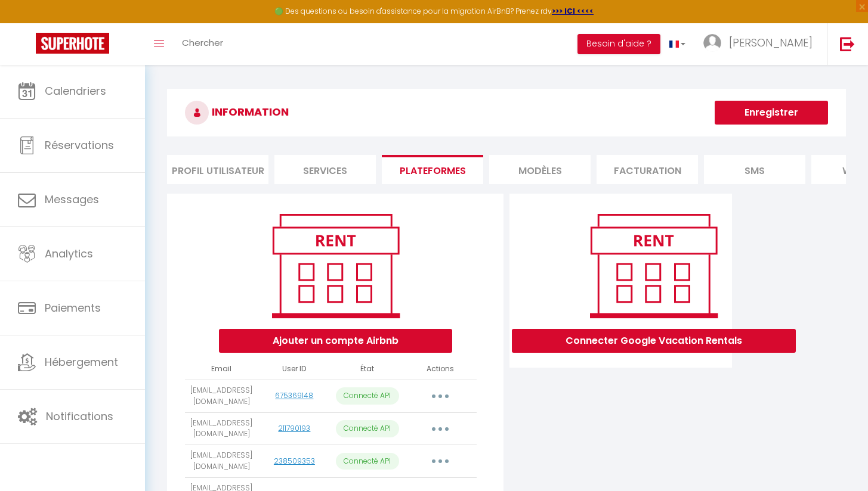  I want to click on img: Super Booking, so click(72, 43).